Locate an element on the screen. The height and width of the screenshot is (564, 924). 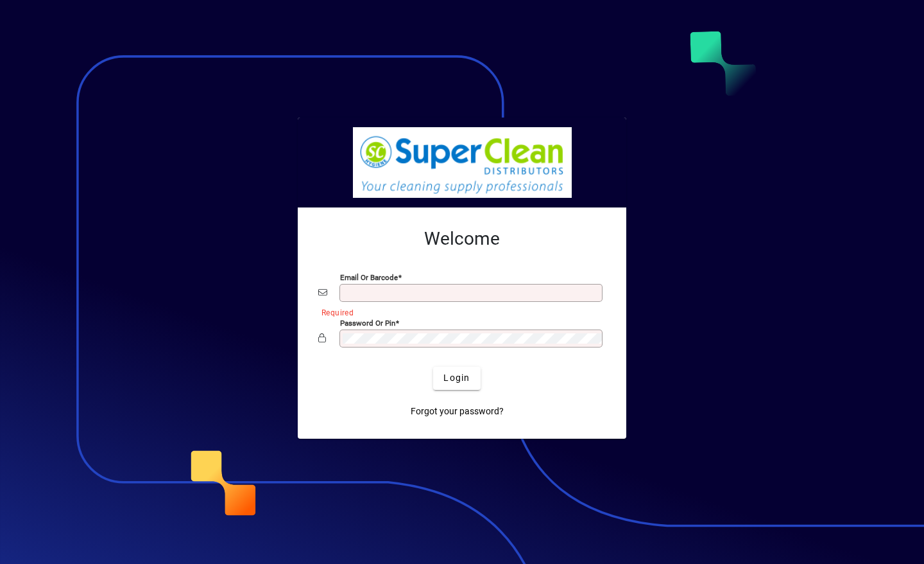
button: Login is located at coordinates (456, 378).